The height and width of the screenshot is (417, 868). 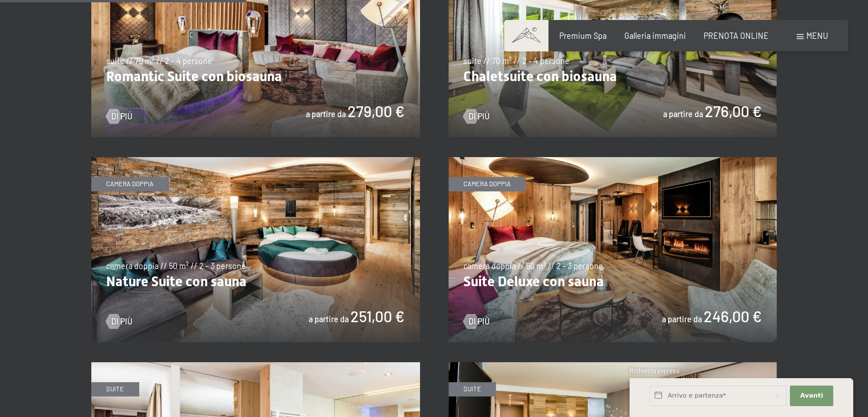 What do you see at coordinates (655, 35) in the screenshot?
I see `span: Galleria immagini` at bounding box center [655, 35].